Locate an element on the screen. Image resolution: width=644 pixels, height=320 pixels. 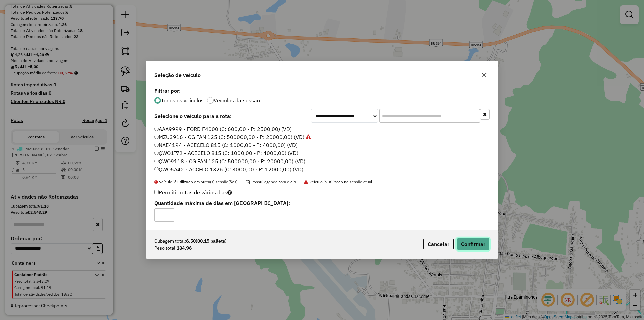
span: Cubagem total: is located at coordinates (170, 241).